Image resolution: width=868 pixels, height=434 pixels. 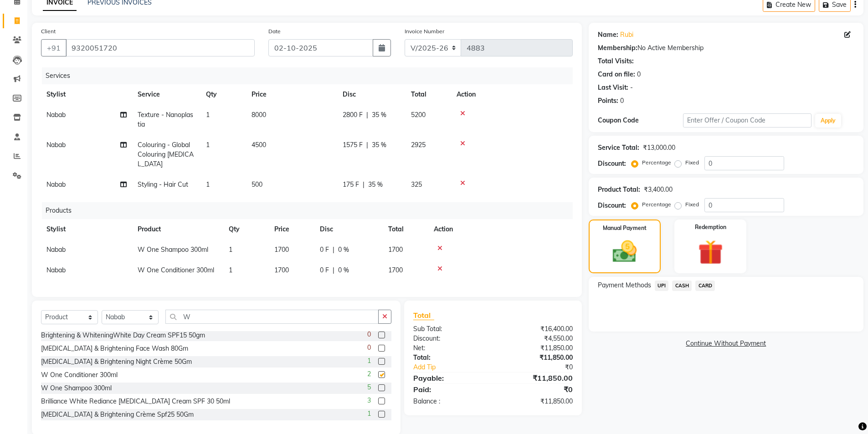 What do you see at coordinates (123, 335) in the screenshot?
I see `div: Brightening & WhiteningWhite Day Cream SPF15 50gm` at bounding box center [123, 335].